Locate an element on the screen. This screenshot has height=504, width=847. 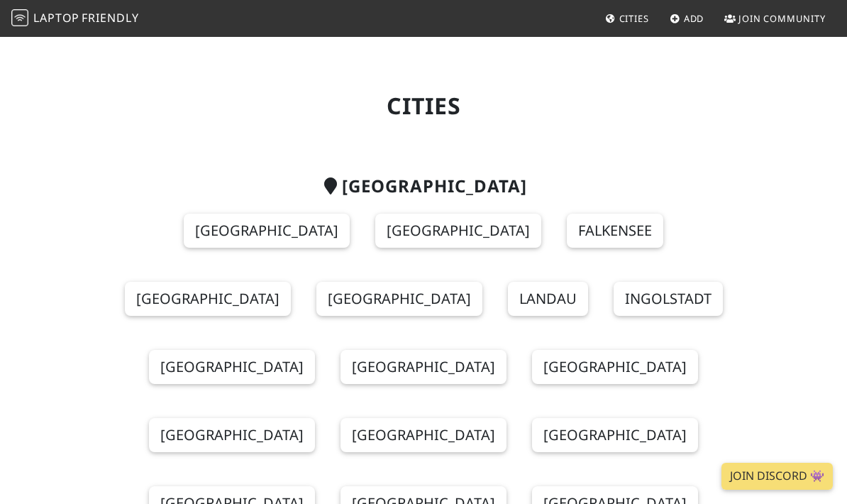
a: Falkensee is located at coordinates (615, 231).